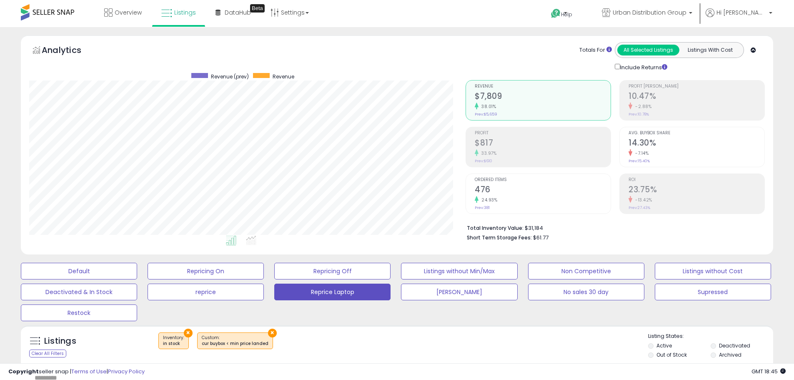 This screenshot has height=380, width=794. Describe the element at coordinates (499, 237) in the screenshot. I see `b: Short Term Storage Fees:` at that location.